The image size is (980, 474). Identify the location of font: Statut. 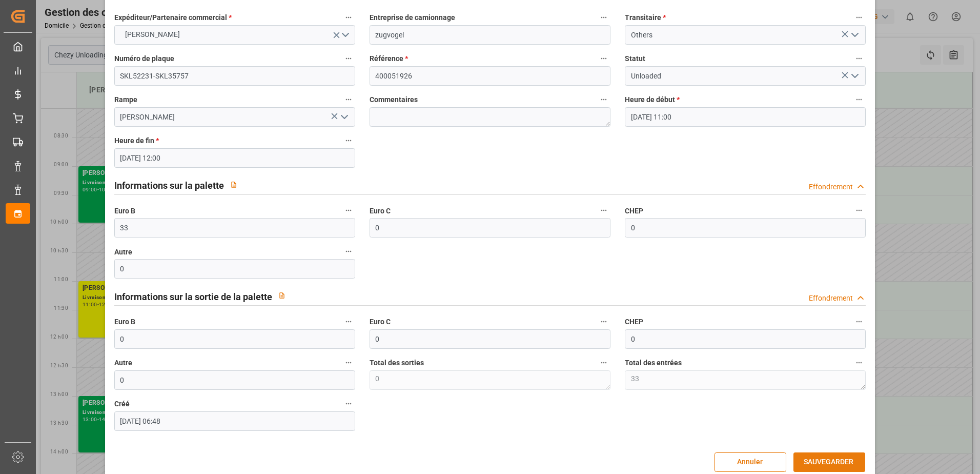
(635, 58).